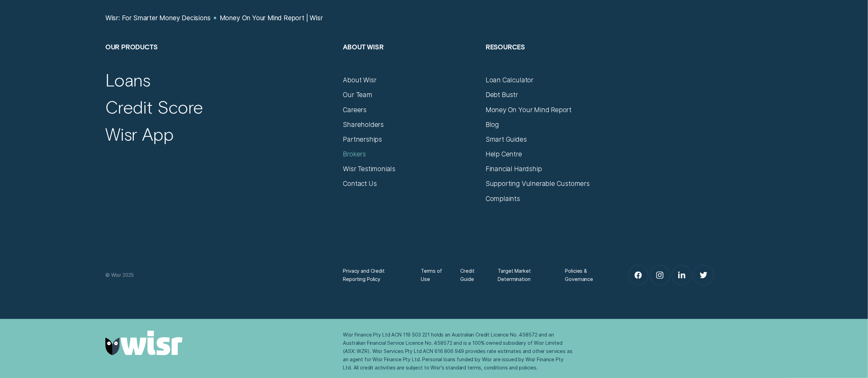 This screenshot has height=378, width=868. I want to click on img: Wisr, so click(144, 343).